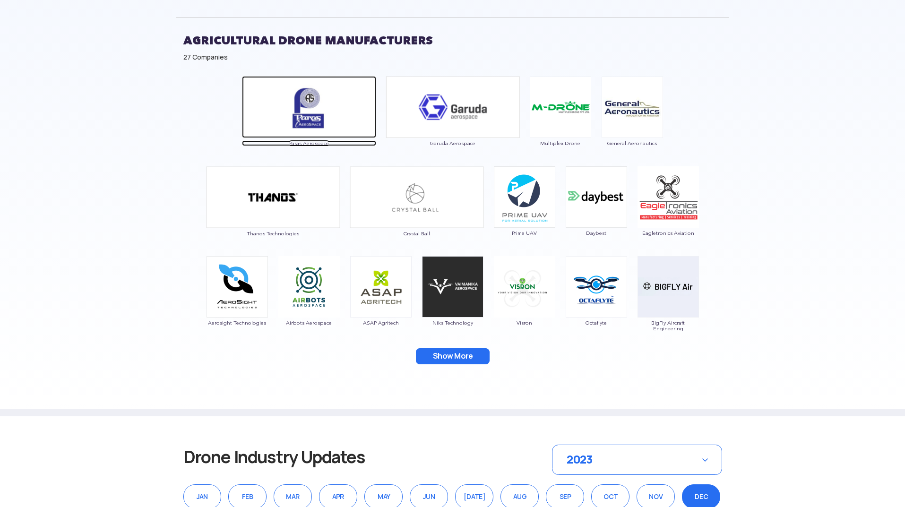 The height and width of the screenshot is (507, 905). I want to click on img: img_aerosight.png, so click(237, 287).